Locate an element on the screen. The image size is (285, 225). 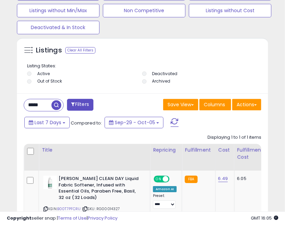
div: Displaying 1 to 1 of 1 items is located at coordinates (234, 137).